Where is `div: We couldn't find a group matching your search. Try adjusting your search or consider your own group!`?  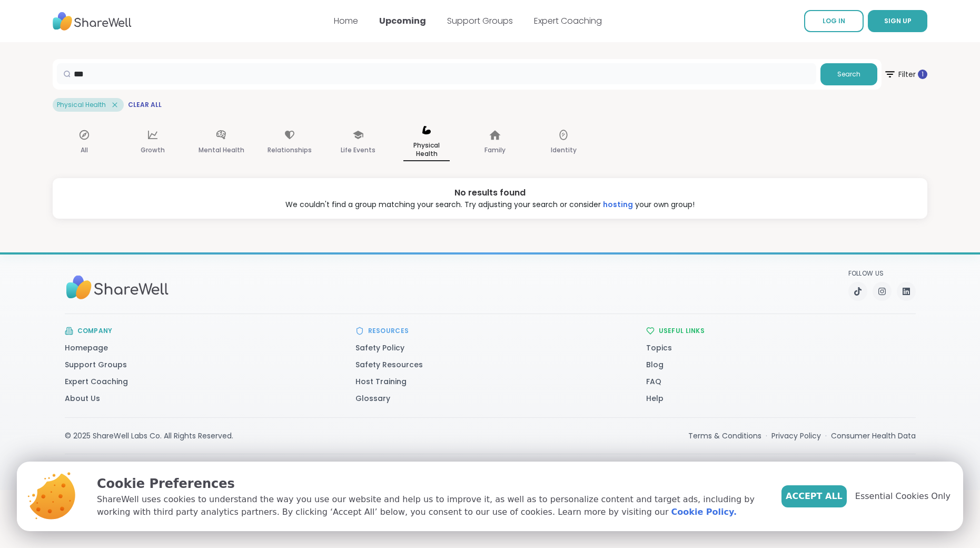
div: We couldn't find a group matching your search. Try adjusting your search or consider your own group! is located at coordinates (490, 205).